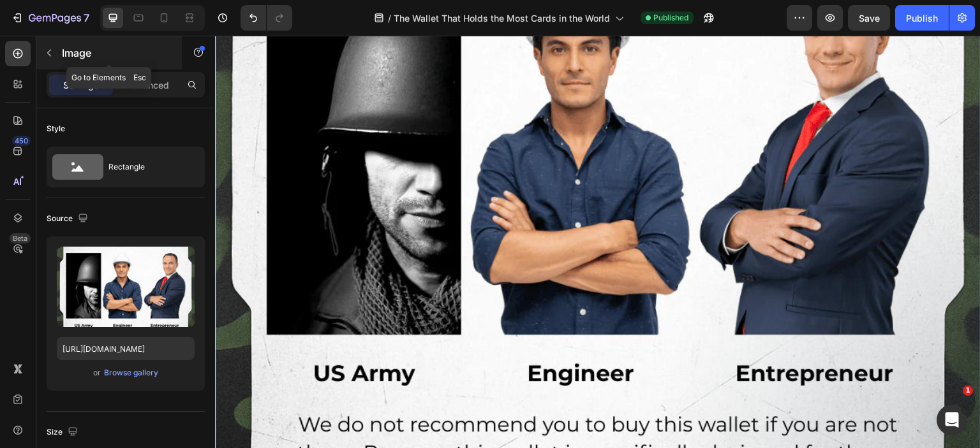  What do you see at coordinates (968, 391) in the screenshot?
I see `span: 1` at bounding box center [968, 391].